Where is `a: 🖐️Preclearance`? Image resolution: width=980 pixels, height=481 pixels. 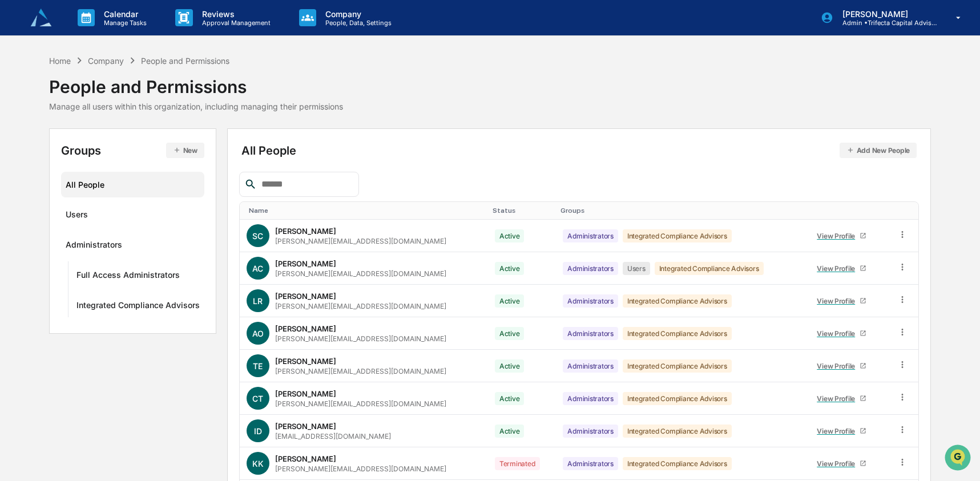
a: 🖐️Preclearance is located at coordinates (43, 150).